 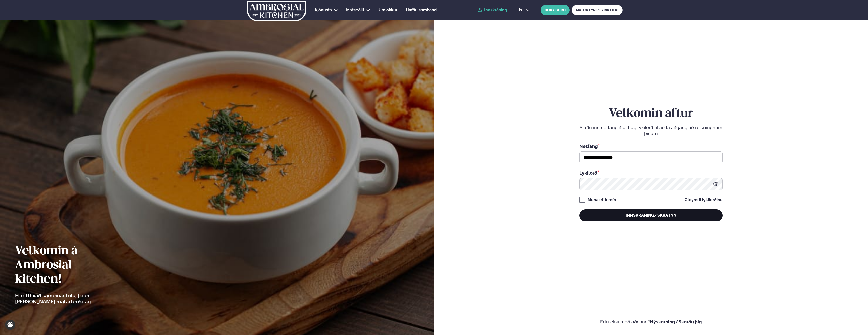 What do you see at coordinates (421, 10) in the screenshot?
I see `a: Hafðu samband` at bounding box center [421, 10].